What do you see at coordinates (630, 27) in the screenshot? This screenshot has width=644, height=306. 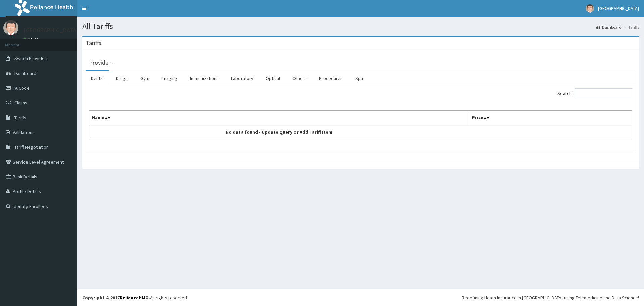 I see `li: Tariffs` at bounding box center [630, 27].